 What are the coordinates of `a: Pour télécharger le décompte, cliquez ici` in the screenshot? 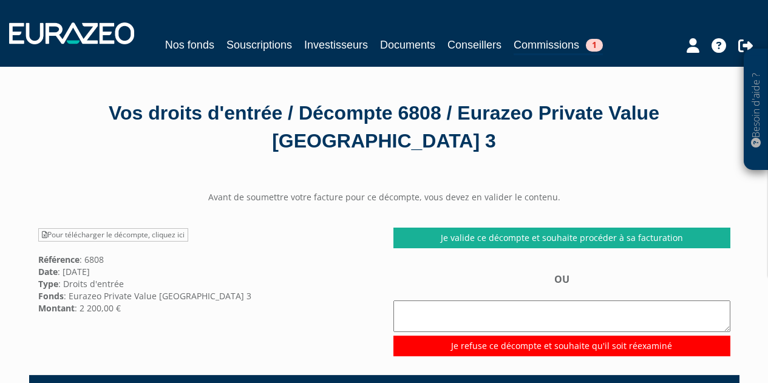 It's located at (113, 235).